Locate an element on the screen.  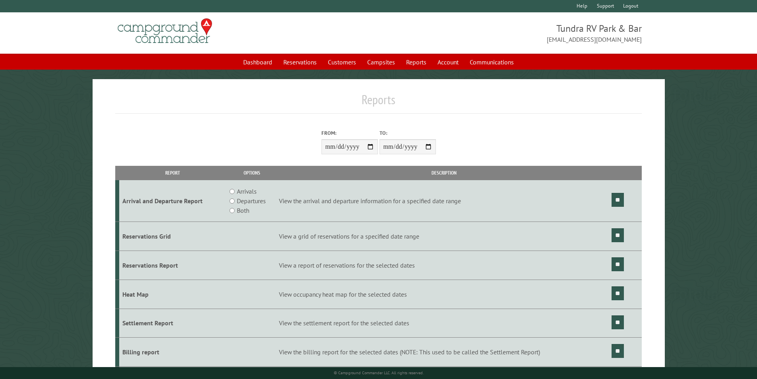
td: View the billing report for the selected dates (NOTE: This used to be called the Settlement Report) is located at coordinates (444, 352).